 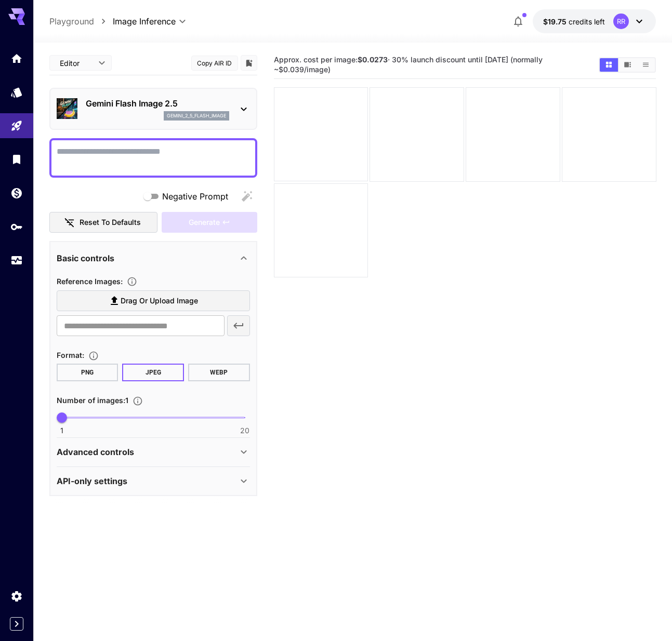 I want to click on div: Library, so click(x=17, y=159).